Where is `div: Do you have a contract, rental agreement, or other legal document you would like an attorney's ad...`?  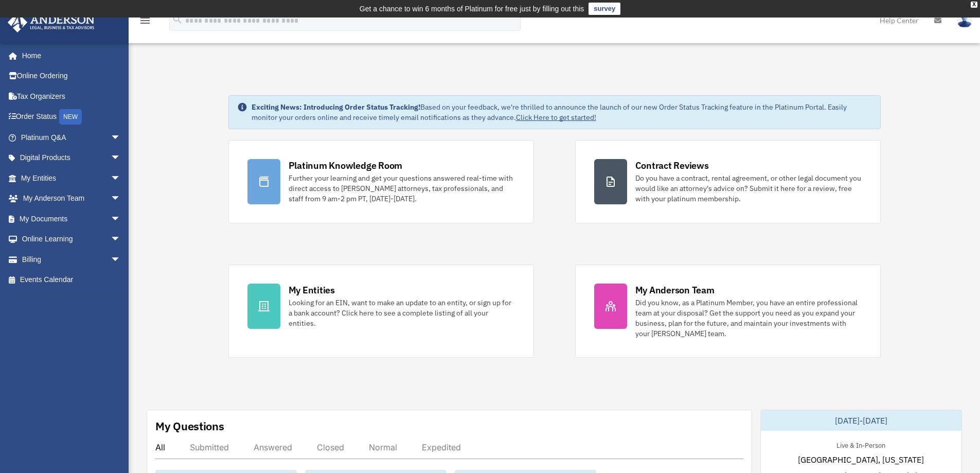 div: Do you have a contract, rental agreement, or other legal document you would like an attorney's ad... is located at coordinates (749, 188).